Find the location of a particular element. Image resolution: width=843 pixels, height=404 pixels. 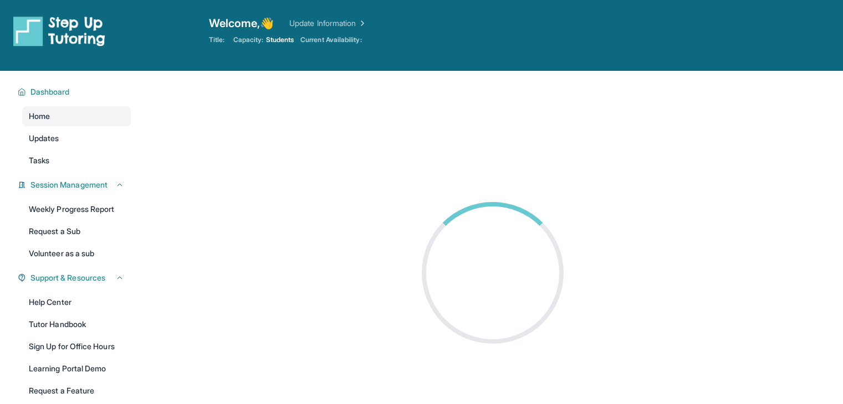

span: Home is located at coordinates (39, 116).